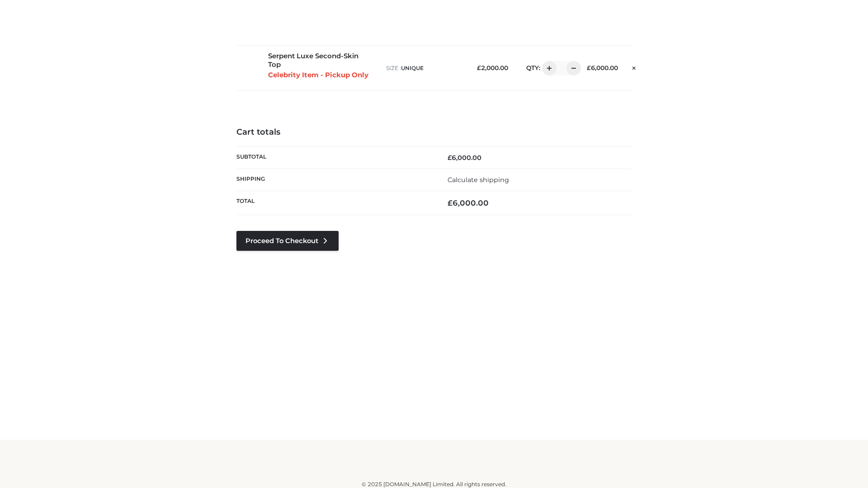  I want to click on p: size :, so click(427, 68).